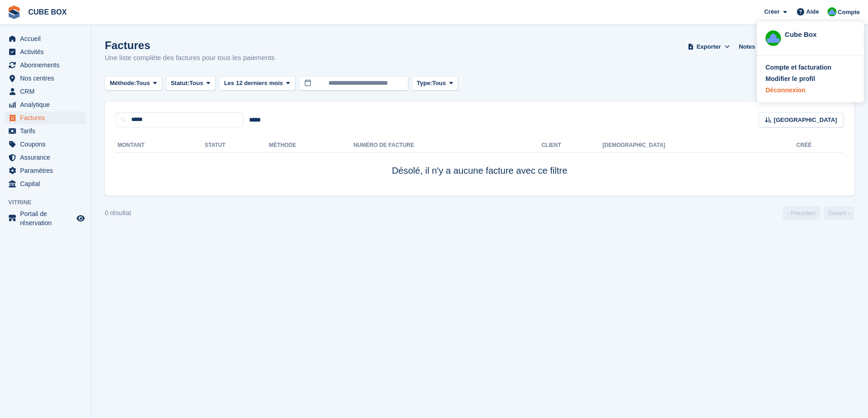 This screenshot has height=418, width=868. Describe the element at coordinates (80, 218) in the screenshot. I see `a: Boutique d'aperçu` at that location.